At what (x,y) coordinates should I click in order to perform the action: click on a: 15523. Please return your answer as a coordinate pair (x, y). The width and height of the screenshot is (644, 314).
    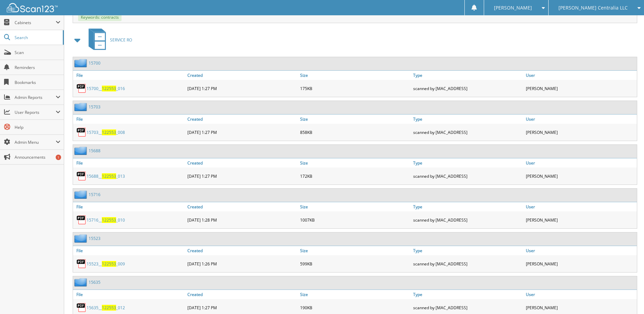
    Looking at the image, I should click on (94, 238).